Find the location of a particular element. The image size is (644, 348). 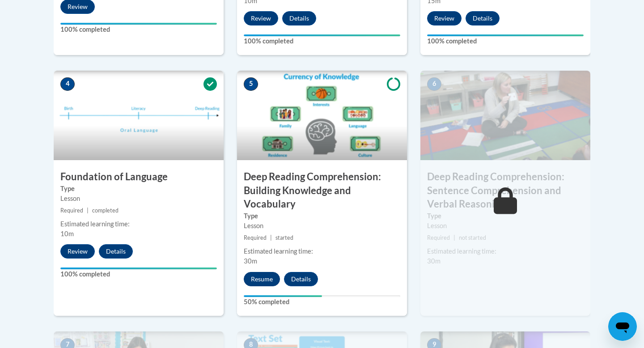

h3: Deep Reading Comprehension: Sentence Comprehension and Verbal Reasoning is located at coordinates (506, 190).